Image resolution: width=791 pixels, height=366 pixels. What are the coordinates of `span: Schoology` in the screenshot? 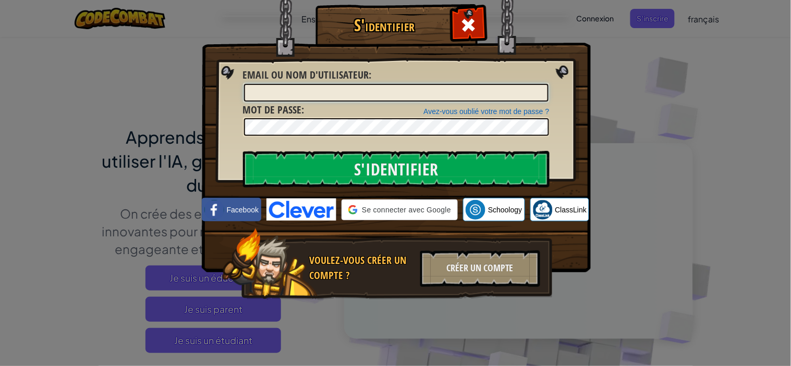 It's located at (504, 210).